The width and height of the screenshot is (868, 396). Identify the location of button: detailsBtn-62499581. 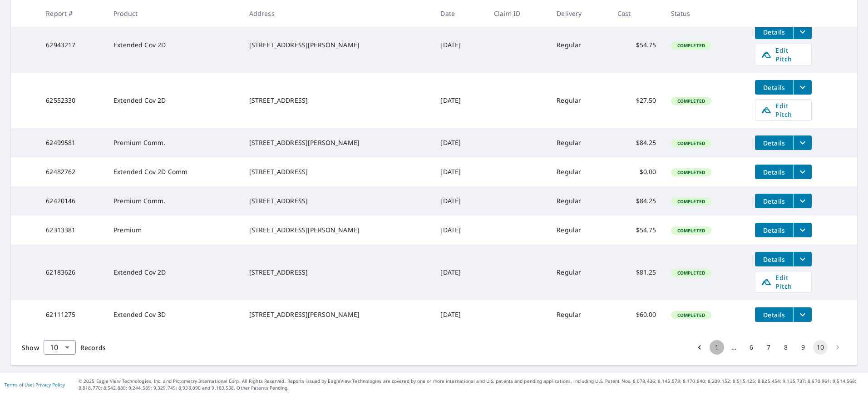
(774, 142).